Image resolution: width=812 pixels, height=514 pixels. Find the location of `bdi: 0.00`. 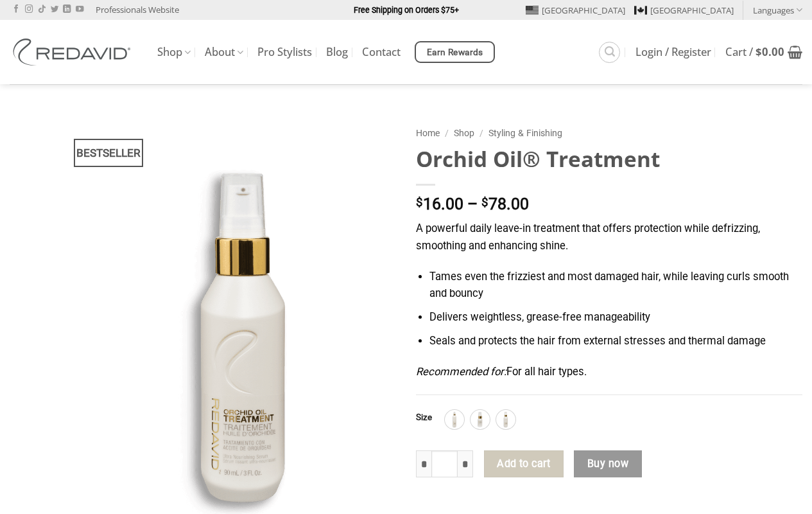

bdi: 0.00 is located at coordinates (769, 51).